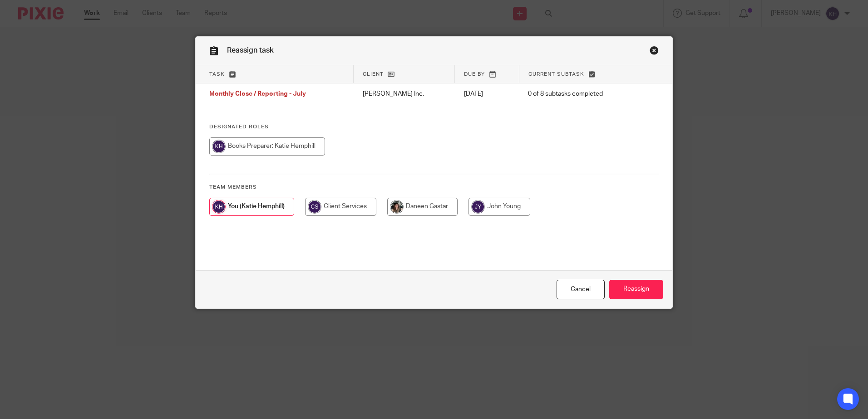 The width and height of the screenshot is (868, 419). Describe the element at coordinates (434, 188) in the screenshot. I see `h4: Team members` at that location.